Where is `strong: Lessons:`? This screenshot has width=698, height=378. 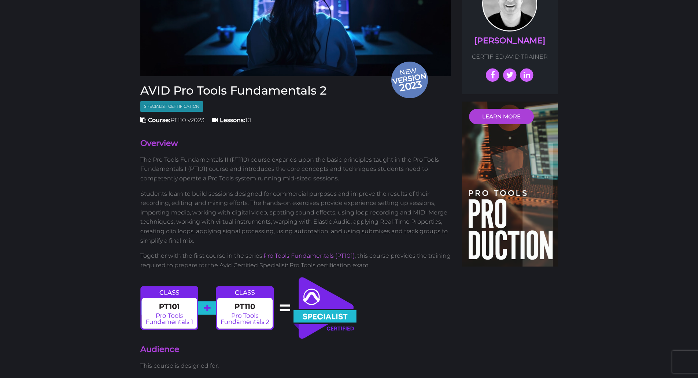
strong: Lessons: is located at coordinates (232, 120).